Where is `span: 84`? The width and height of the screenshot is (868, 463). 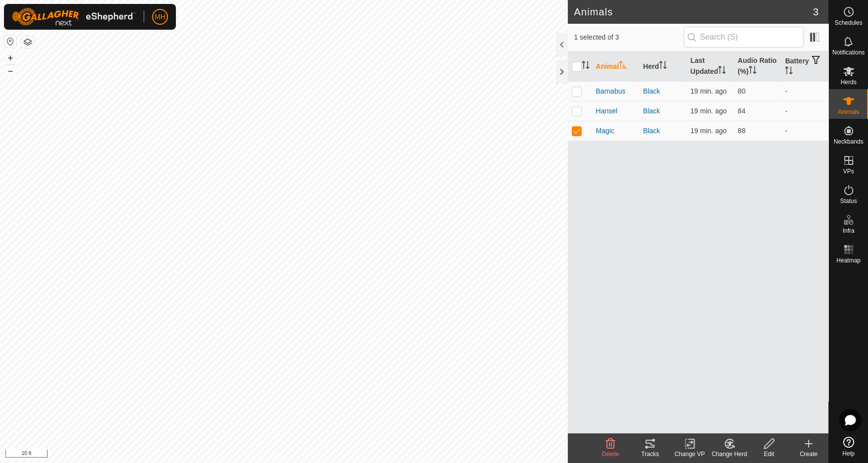
span: 84 is located at coordinates (741, 111).